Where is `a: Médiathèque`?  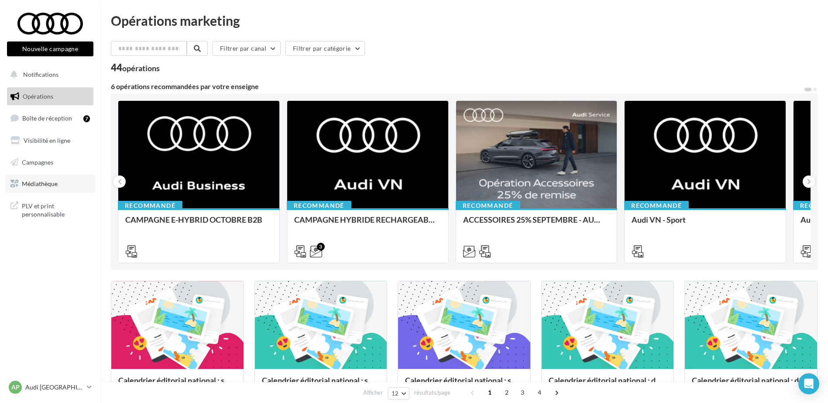
a: Médiathèque is located at coordinates (50, 184).